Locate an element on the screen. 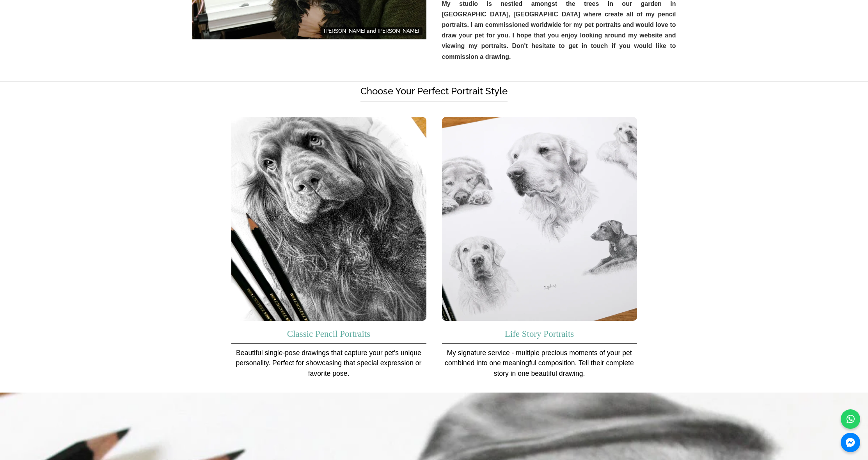 This screenshot has width=868, height=460. h2: Choose Your Perfect Portrait Style is located at coordinates (434, 93).